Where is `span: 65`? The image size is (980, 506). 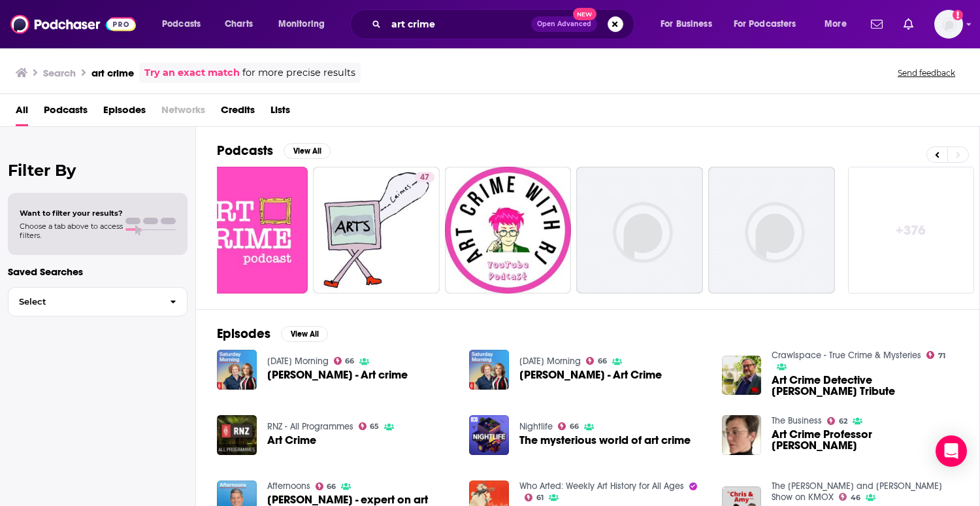 span: 65 is located at coordinates (374, 426).